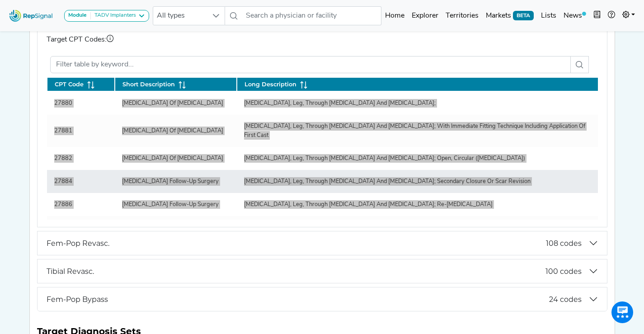 The image size is (644, 334). I want to click on button: Intel Book, so click(597, 15).